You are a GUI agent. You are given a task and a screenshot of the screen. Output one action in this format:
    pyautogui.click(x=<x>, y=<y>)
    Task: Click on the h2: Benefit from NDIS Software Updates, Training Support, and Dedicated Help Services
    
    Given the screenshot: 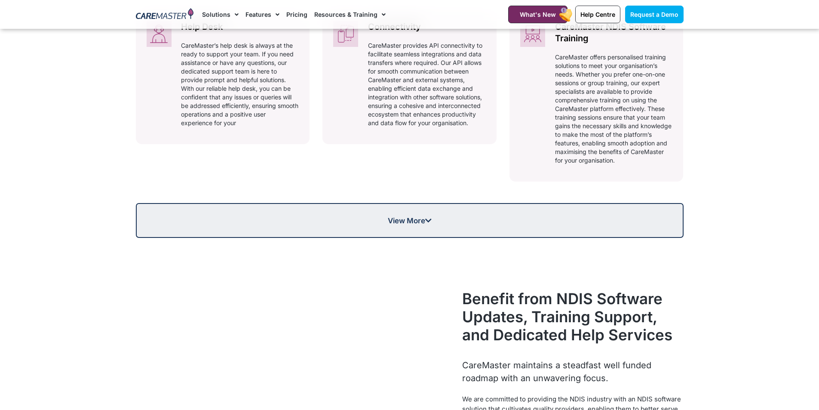 What is the action you would take?
    pyautogui.click(x=573, y=317)
    